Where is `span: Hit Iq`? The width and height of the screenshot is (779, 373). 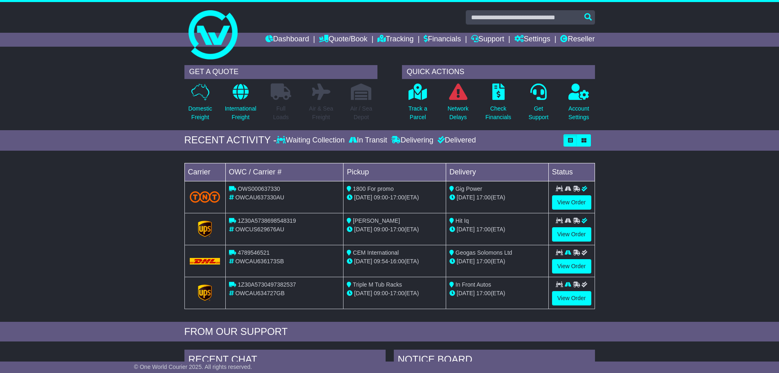 span: Hit Iq is located at coordinates (462, 220).